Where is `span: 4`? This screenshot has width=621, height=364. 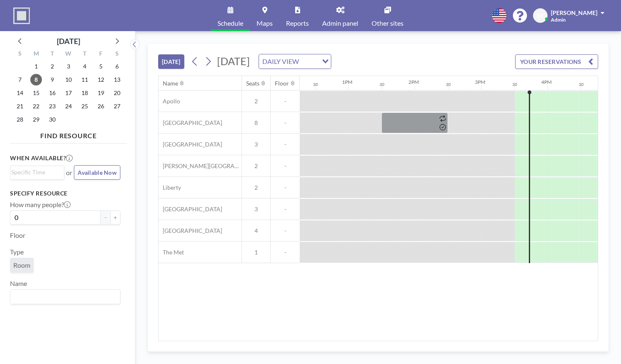 span: 4 is located at coordinates (256, 230).